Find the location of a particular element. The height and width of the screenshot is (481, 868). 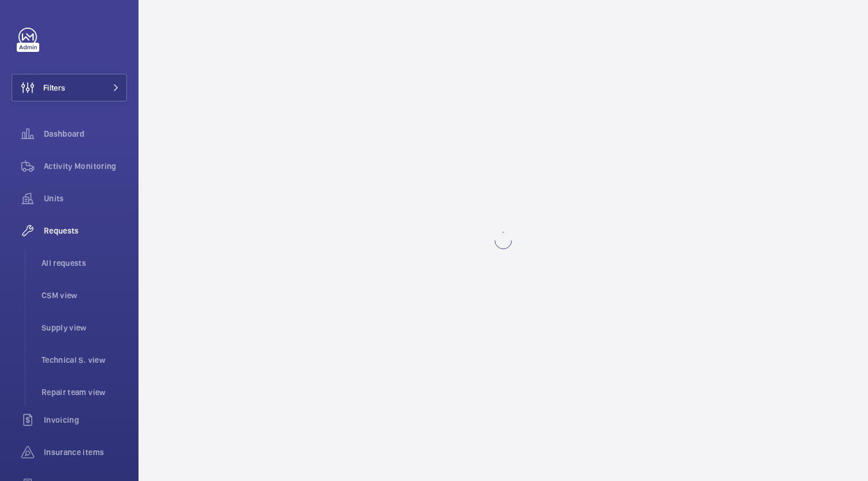

span: Activity Monitoring is located at coordinates (86, 166).